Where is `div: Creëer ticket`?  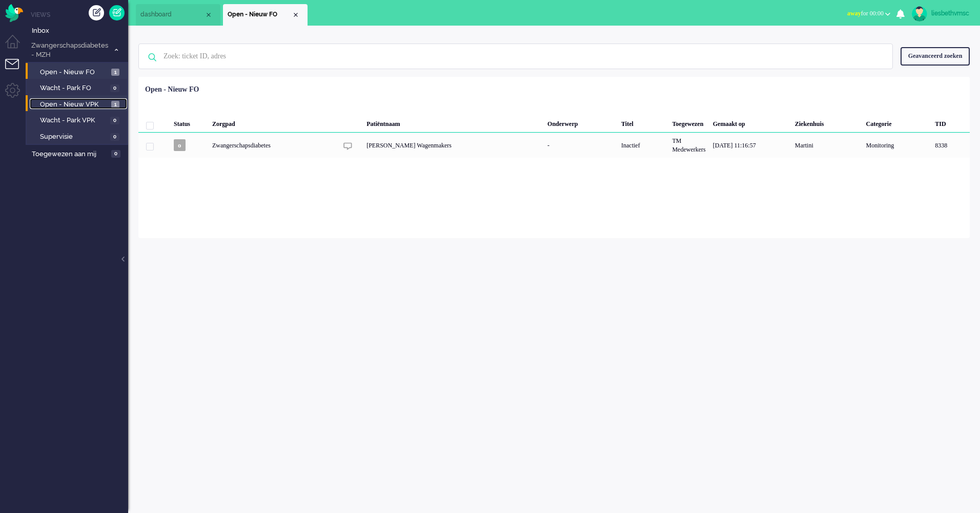 div: Creëer ticket is located at coordinates (96, 13).